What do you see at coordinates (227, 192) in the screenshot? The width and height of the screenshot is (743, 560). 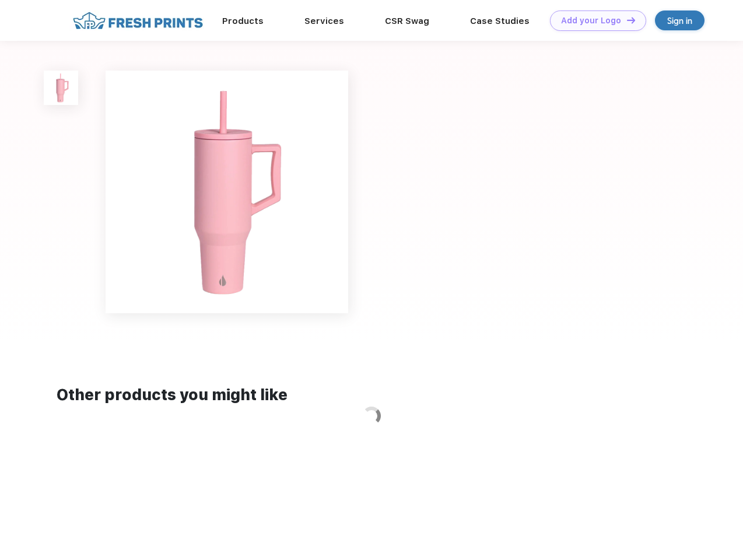 I see `img: func=resize&h=640` at bounding box center [227, 192].